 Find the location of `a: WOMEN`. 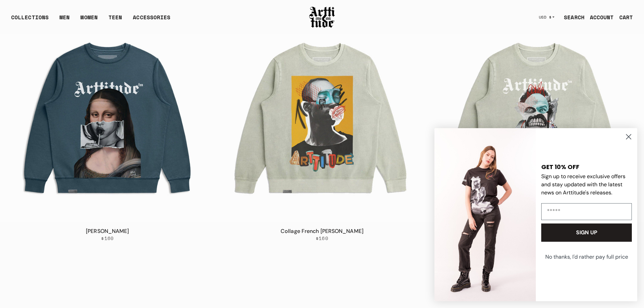

a: WOMEN is located at coordinates (89, 20).